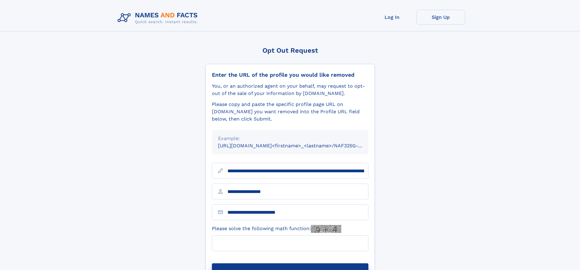 This screenshot has height=270, width=580. What do you see at coordinates (290, 90) in the screenshot?
I see `div: You, or an authorized agent on your behalf, may request to opt-out of the sale of your informatio...` at bounding box center [290, 90].